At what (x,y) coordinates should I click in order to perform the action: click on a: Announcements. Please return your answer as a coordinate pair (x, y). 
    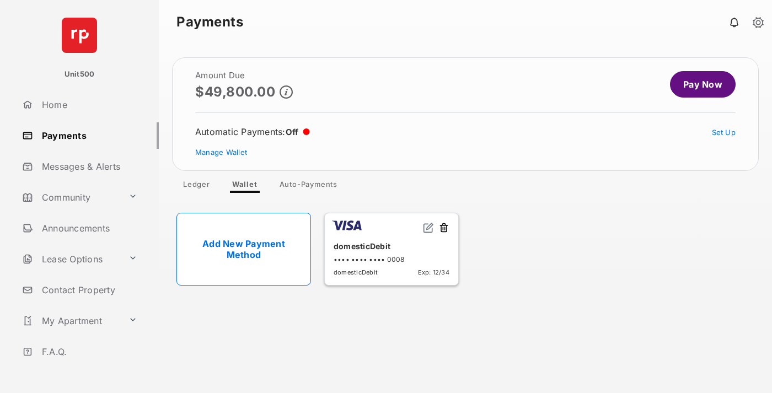
    Looking at the image, I should click on (88, 228).